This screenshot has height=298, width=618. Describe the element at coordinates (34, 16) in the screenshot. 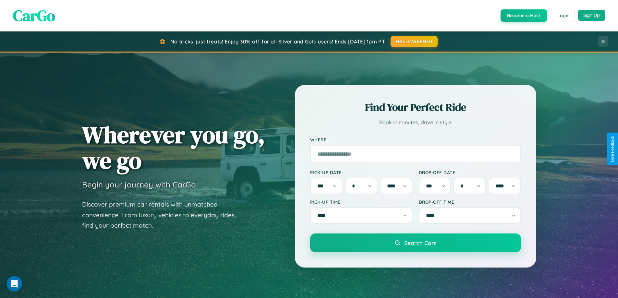

I see `span: CarGo` at that location.